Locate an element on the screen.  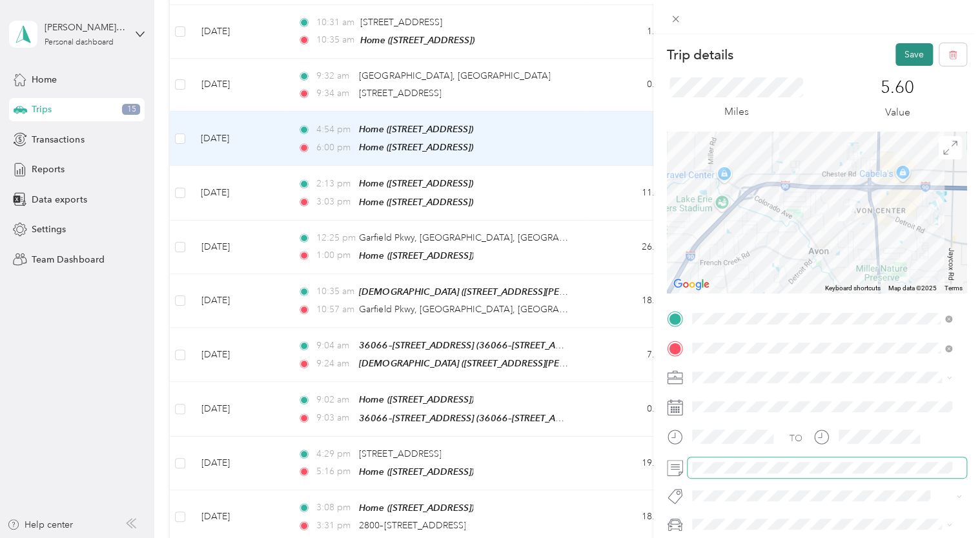
button: Save is located at coordinates (914, 54).